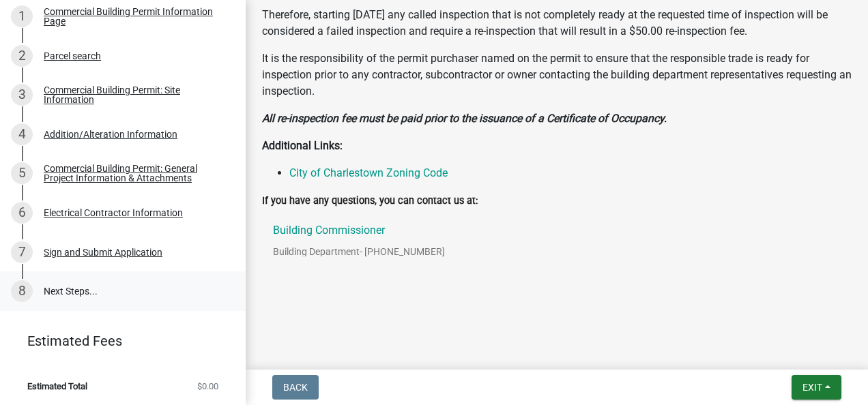  Describe the element at coordinates (133, 95) in the screenshot. I see `div: Commercial Building Permit: Site Information` at that location.